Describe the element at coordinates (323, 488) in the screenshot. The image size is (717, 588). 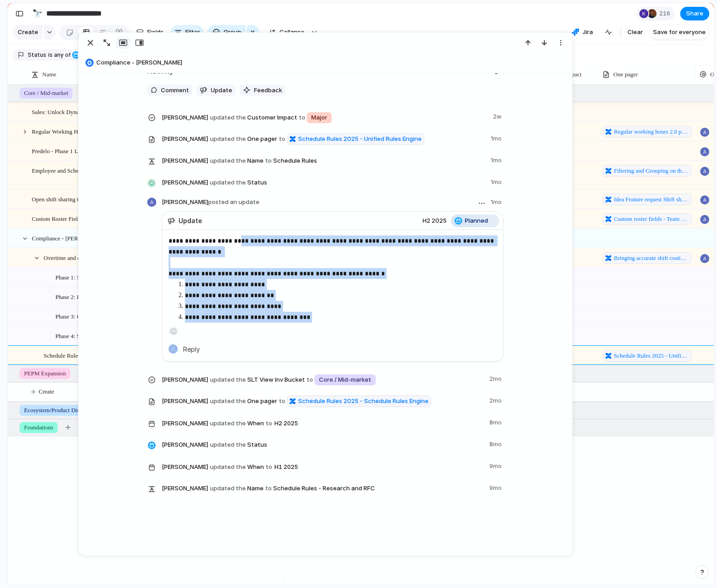
I see `span: Name Schedule Rules - Research and RFC` at that location.